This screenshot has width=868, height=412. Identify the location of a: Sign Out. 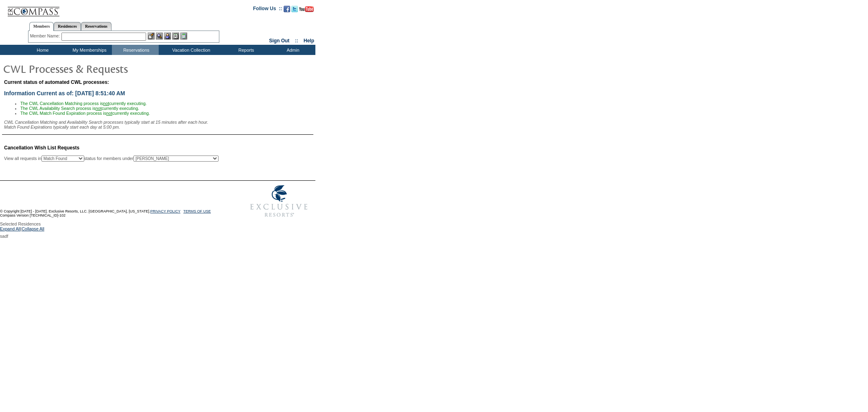
(279, 41).